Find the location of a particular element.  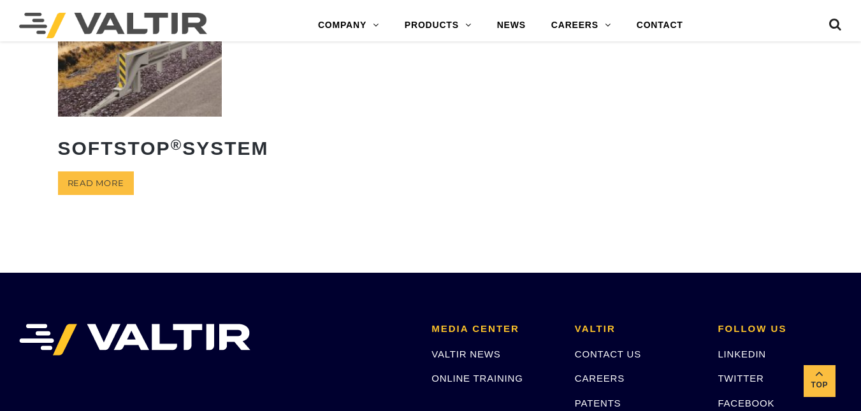

a: LINKEDIN is located at coordinates (742, 354).